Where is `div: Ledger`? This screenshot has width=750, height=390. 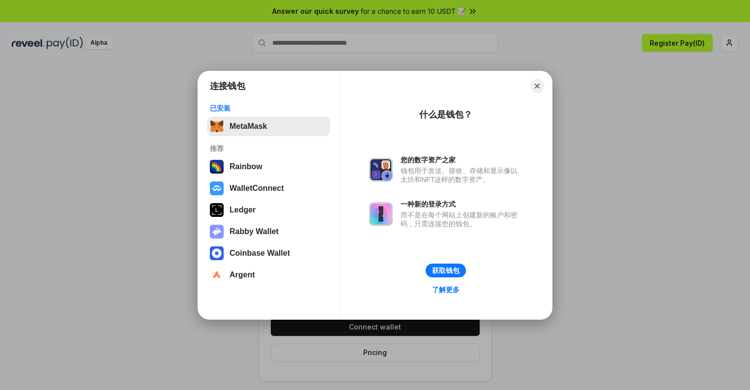 div: Ledger is located at coordinates (242, 210).